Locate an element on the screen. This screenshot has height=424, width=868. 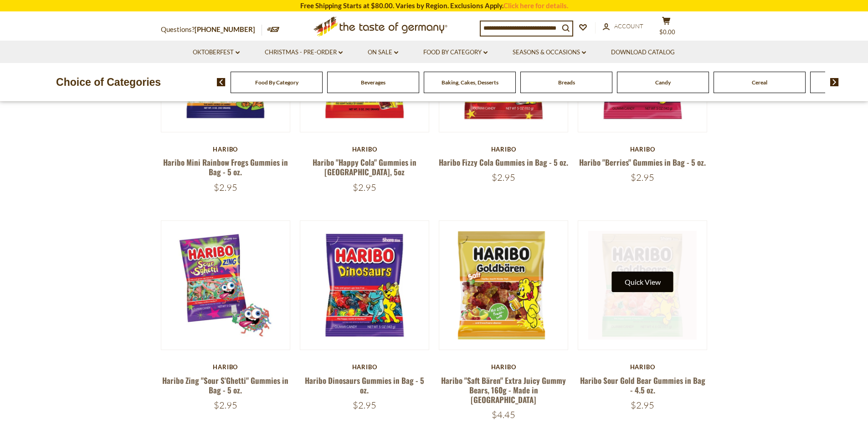
a: Oktoberfest is located at coordinates (216, 52).